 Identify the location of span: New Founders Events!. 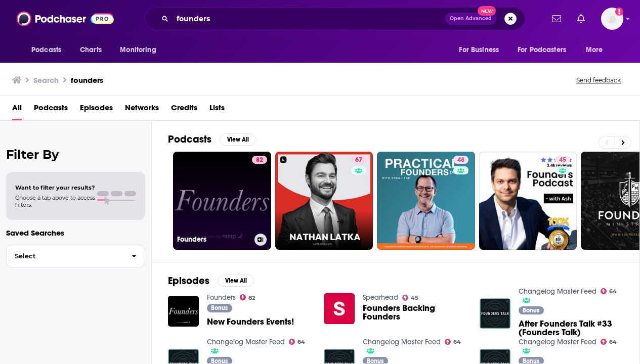
(251, 322).